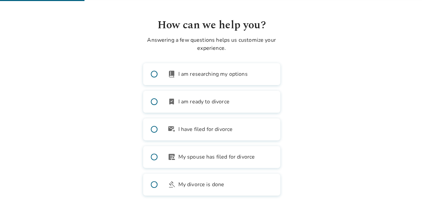 This screenshot has height=200, width=423. Describe the element at coordinates (172, 102) in the screenshot. I see `span: bookmark_check` at that location.